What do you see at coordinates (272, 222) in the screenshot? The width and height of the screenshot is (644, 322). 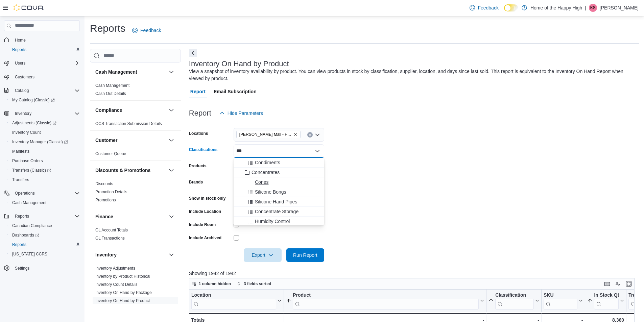 I see `span: Humidity Control` at bounding box center [272, 222].